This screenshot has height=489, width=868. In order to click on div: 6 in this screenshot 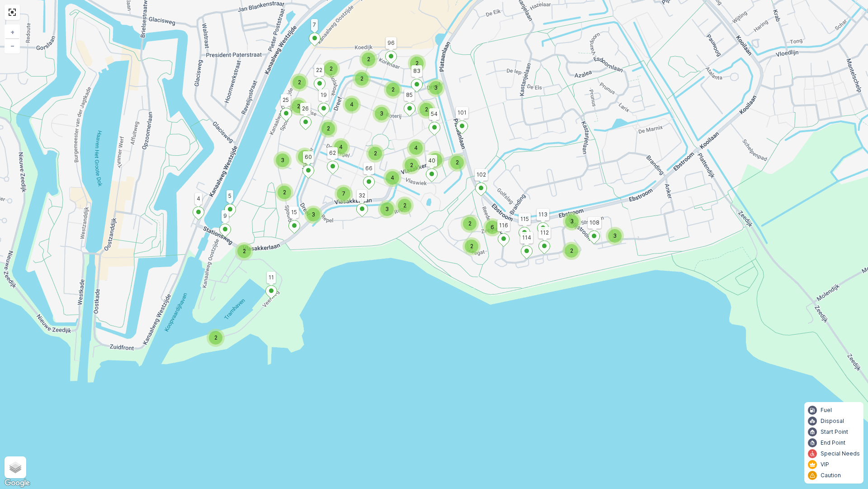, I will do `click(492, 227)`.